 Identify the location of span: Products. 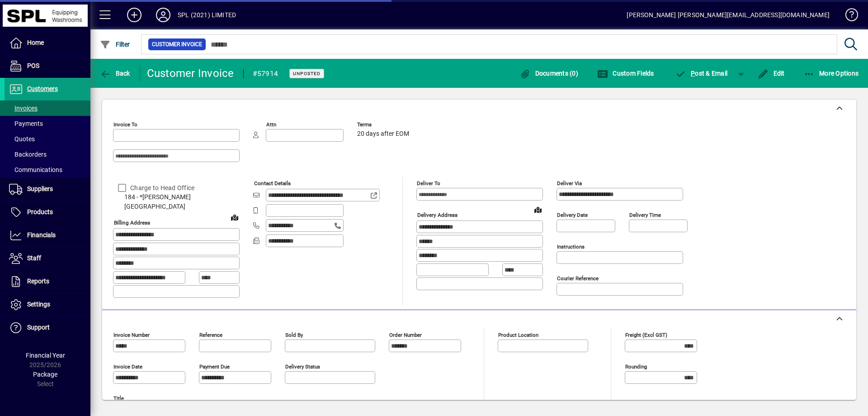
(40, 212).